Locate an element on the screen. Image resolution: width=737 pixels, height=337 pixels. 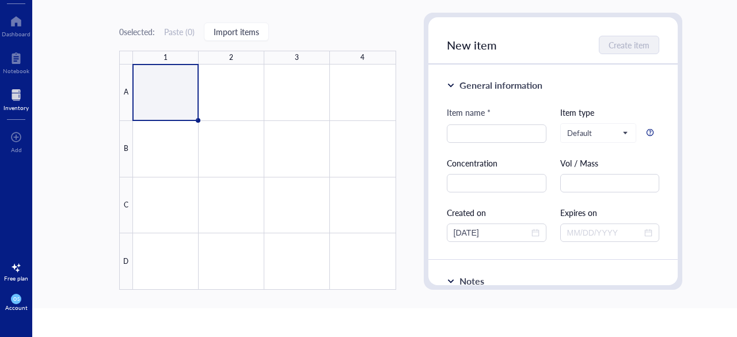
div: 0 selected: is located at coordinates (137, 32).